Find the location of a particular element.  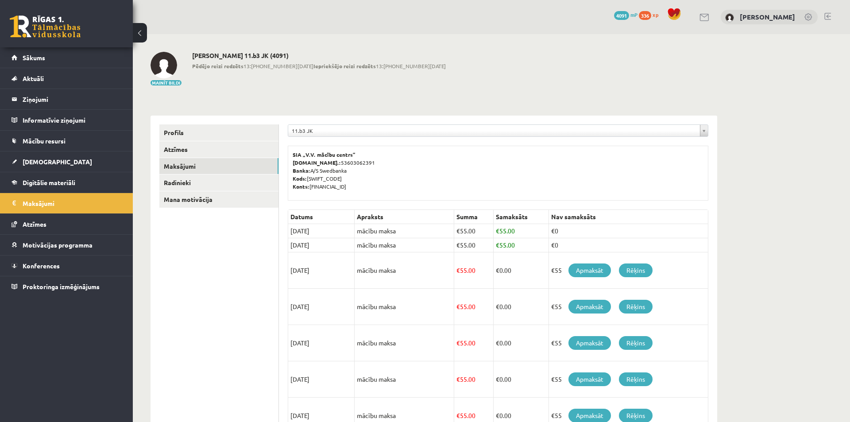

span: Motivācijas programma is located at coordinates (58, 245).